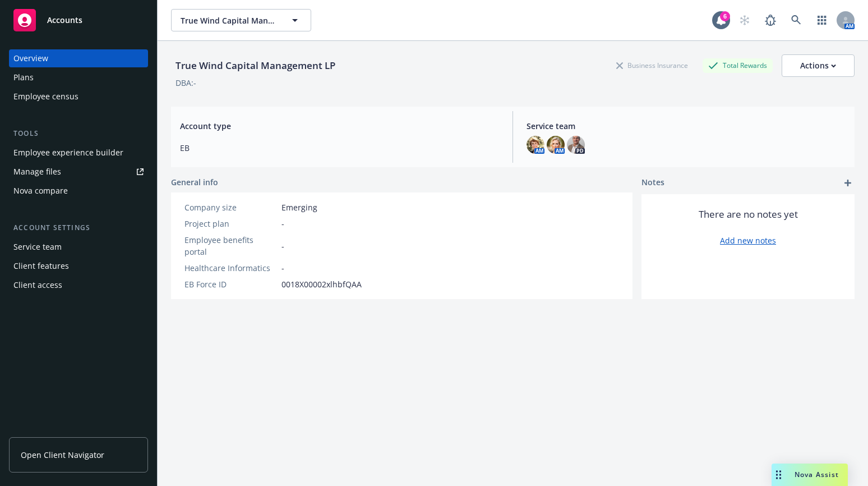  What do you see at coordinates (748, 240) in the screenshot?
I see `a: Add new notes` at bounding box center [748, 240].